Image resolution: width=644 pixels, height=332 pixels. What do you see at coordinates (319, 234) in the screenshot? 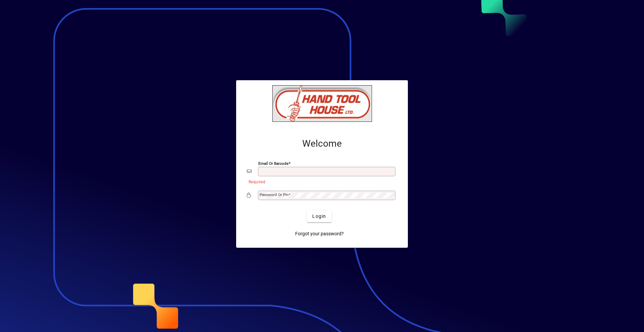
I see `span: Forgot your password?` at bounding box center [319, 234].